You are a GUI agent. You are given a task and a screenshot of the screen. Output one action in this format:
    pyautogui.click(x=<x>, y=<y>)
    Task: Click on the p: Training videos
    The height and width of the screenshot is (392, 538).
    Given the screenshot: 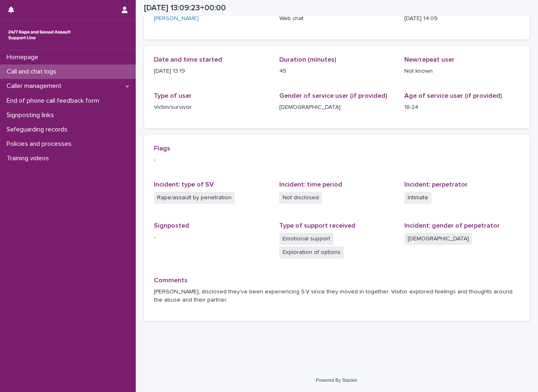 What is the action you would take?
    pyautogui.click(x=29, y=158)
    